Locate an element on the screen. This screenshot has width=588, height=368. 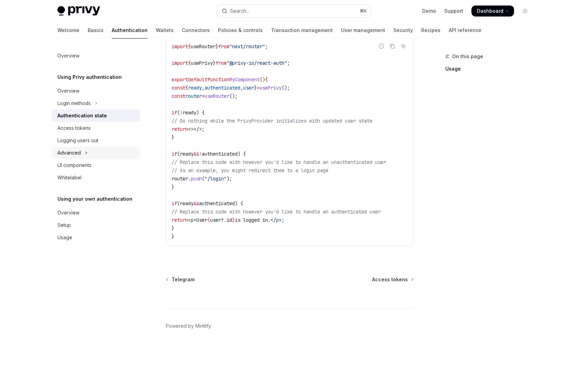
a: Telegram is located at coordinates (181, 280).